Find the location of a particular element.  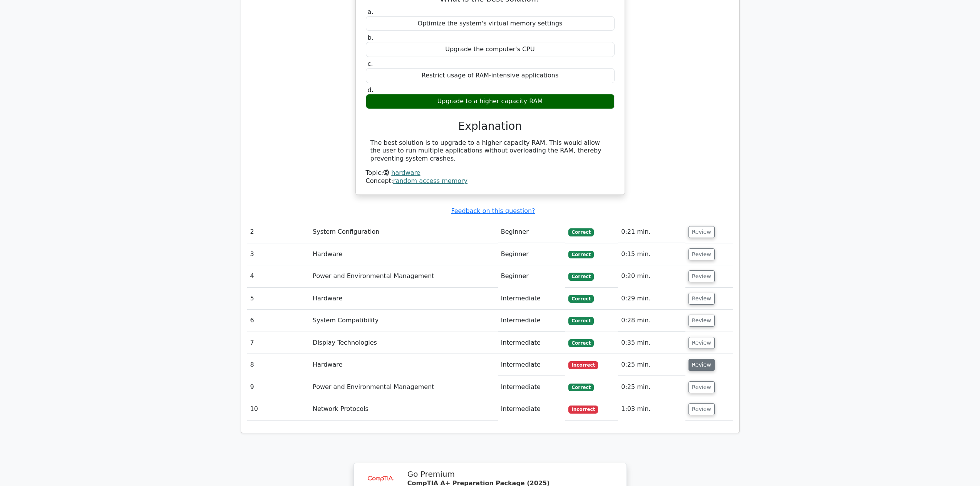

td: 9 is located at coordinates (278, 387).